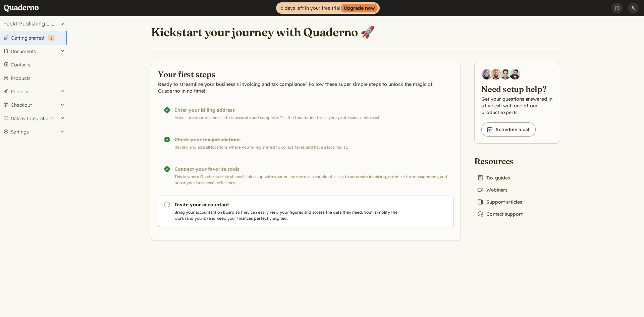 Image resolution: width=644 pixels, height=317 pixels. What do you see at coordinates (500, 161) in the screenshot?
I see `h2: Resources` at bounding box center [500, 161].